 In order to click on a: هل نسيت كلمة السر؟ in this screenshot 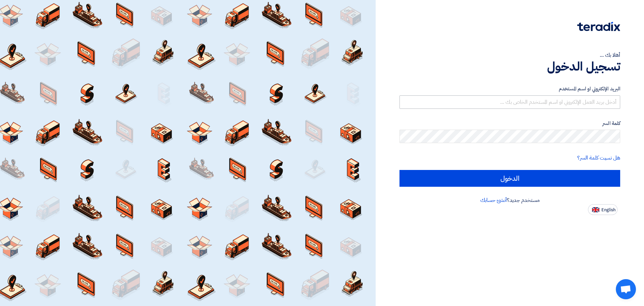, I will do `click(599, 158)`.